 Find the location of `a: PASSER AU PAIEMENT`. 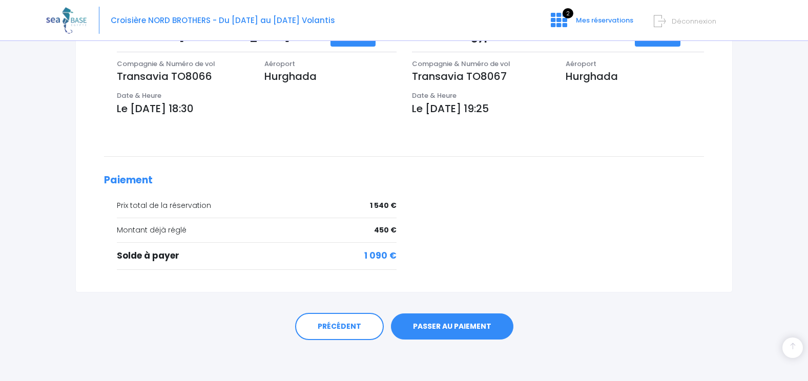

a: PASSER AU PAIEMENT is located at coordinates (452, 327).